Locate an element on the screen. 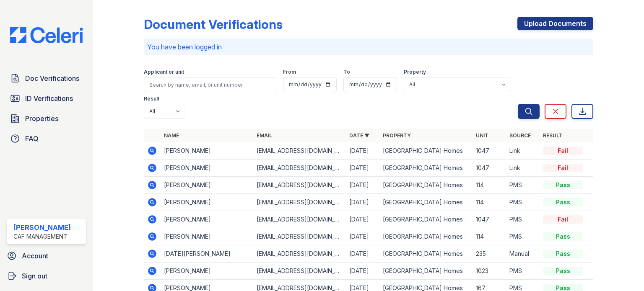 The height and width of the screenshot is (291, 644). label: From is located at coordinates (289, 72).